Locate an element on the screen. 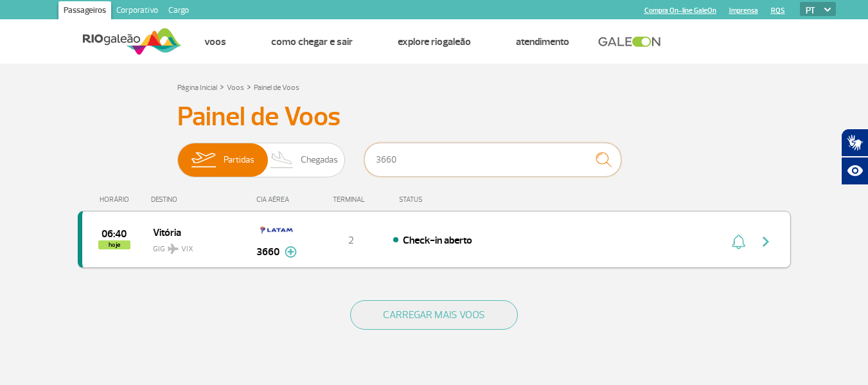 This screenshot has width=868, height=385. div: TERMINAL is located at coordinates (350, 199).